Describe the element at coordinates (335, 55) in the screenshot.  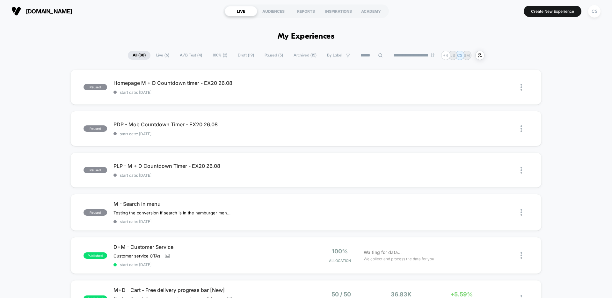
I see `span: By Label` at that location.